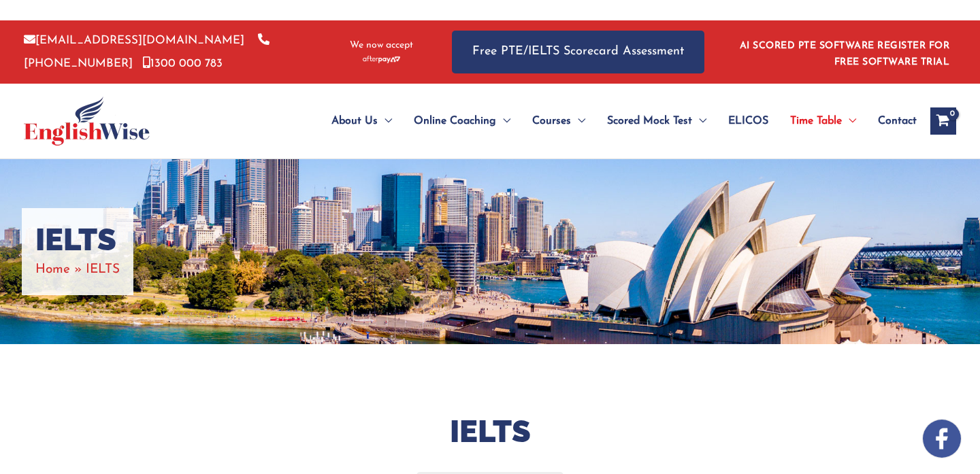 The width and height of the screenshot is (980, 474). What do you see at coordinates (748, 121) in the screenshot?
I see `a: ELICOS` at bounding box center [748, 121].